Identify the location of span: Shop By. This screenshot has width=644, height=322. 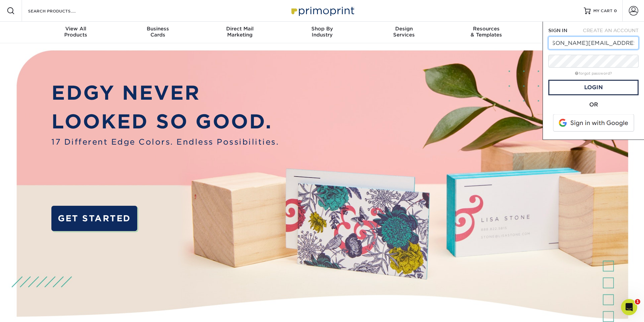
(322, 29).